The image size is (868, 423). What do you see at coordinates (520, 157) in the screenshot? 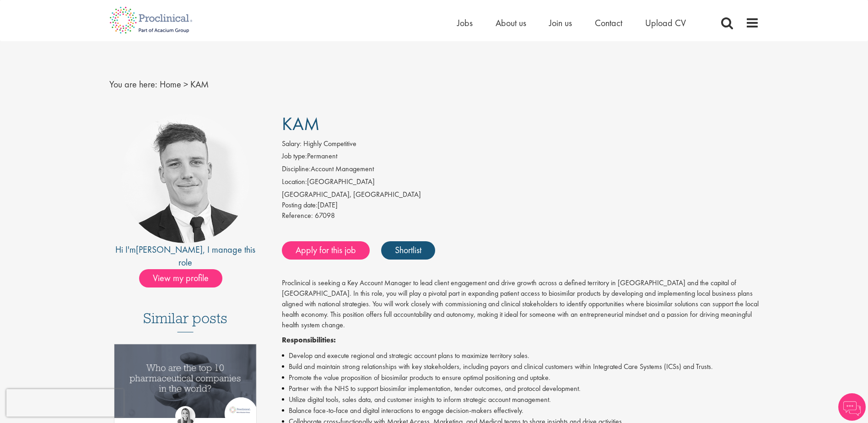
I see `li: Permanent` at bounding box center [520, 157].